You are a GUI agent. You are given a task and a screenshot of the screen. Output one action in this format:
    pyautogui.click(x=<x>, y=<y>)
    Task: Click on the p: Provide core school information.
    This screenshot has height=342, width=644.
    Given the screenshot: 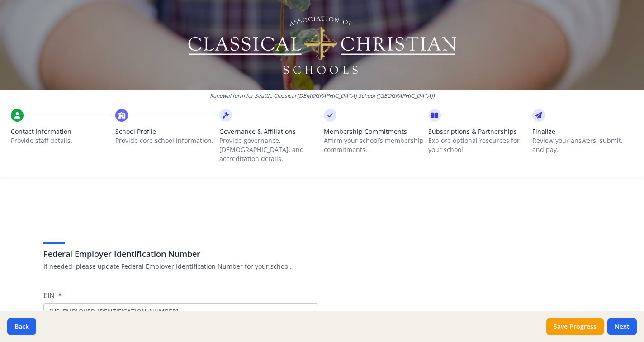 What is the action you would take?
    pyautogui.click(x=166, y=140)
    